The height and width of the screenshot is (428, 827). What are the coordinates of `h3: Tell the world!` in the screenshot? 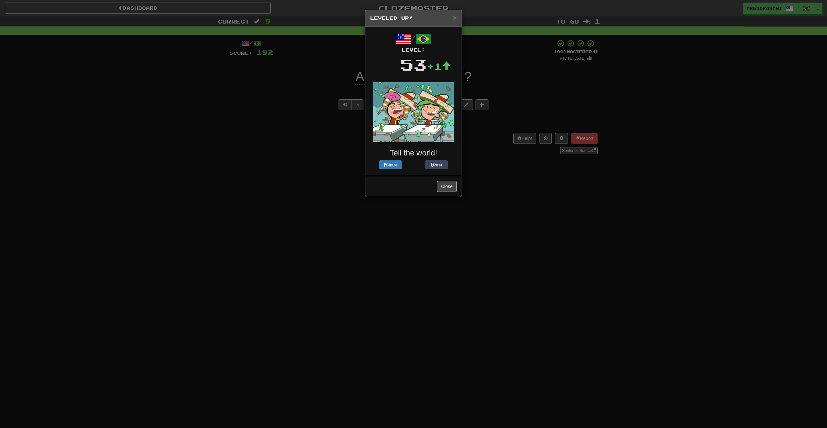 It's located at (413, 153).